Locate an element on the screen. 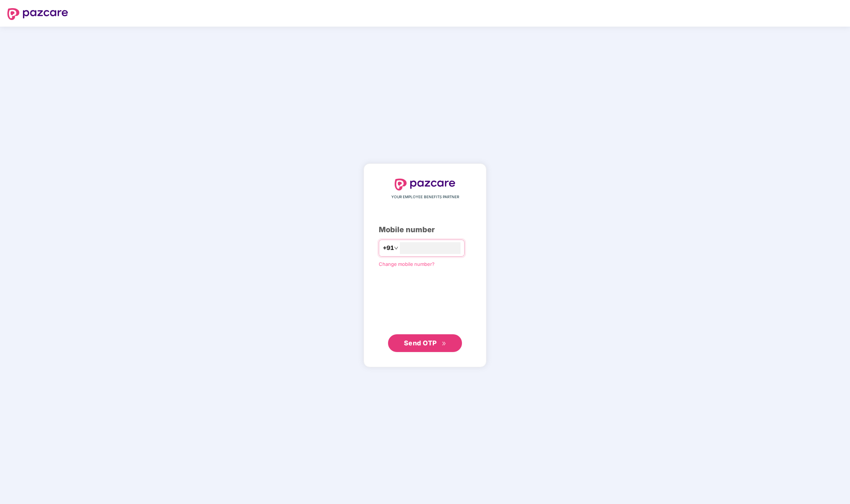 The image size is (850, 504). button: Send OTPdouble-right is located at coordinates (425, 343).